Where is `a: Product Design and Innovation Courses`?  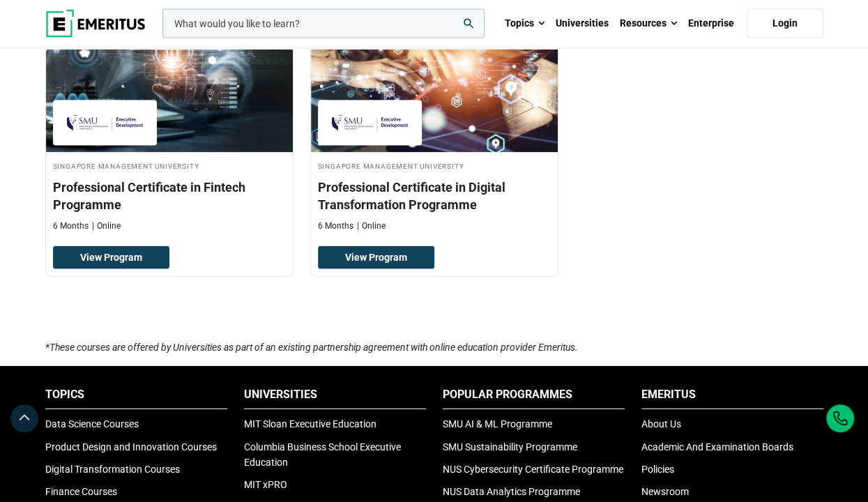
a: Product Design and Innovation Courses is located at coordinates (131, 447).